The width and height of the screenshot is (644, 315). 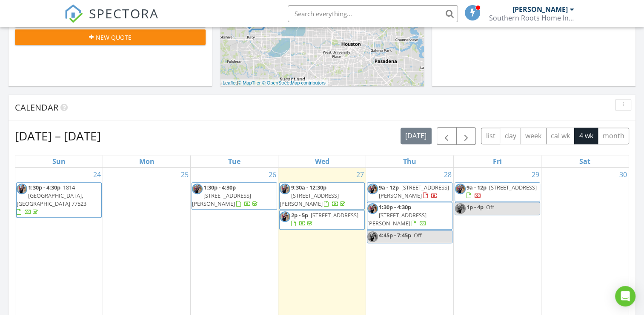 I want to click on a: © OpenStreetMap contributors, so click(x=294, y=83).